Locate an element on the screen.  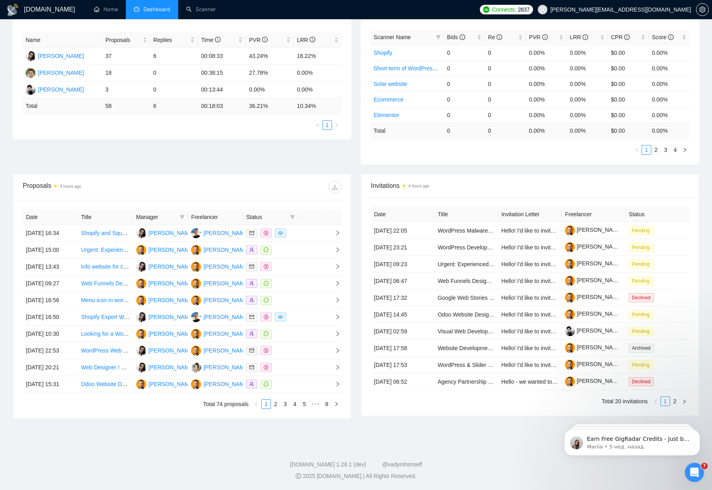
td: 0.00 % is located at coordinates (587, 130).